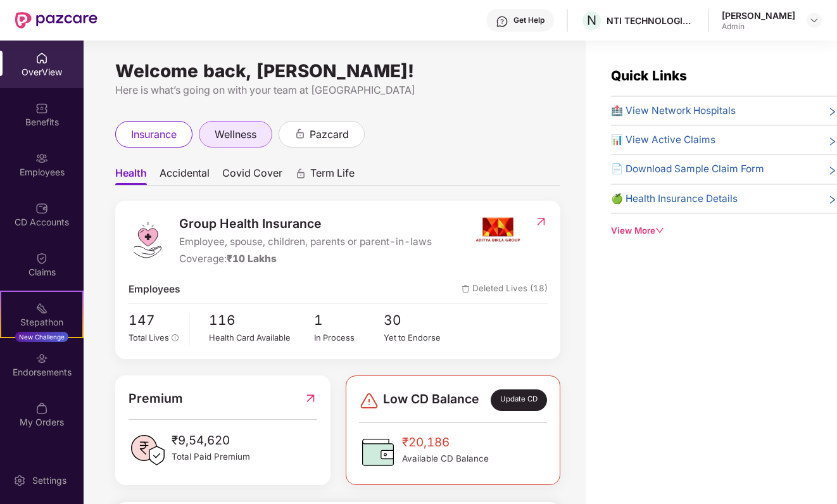 This screenshot has height=504, width=837. Describe the element at coordinates (814, 20) in the screenshot. I see `img: svg+xml;base64,PHN2ZyBpZD0iRHJvcGRvd24tMzJ4MzIiIHhtbG5zPSJodHRwOi8vd3d3LnczLm9yZy8yMDAwL3N2ZyIgd2...` at that location.